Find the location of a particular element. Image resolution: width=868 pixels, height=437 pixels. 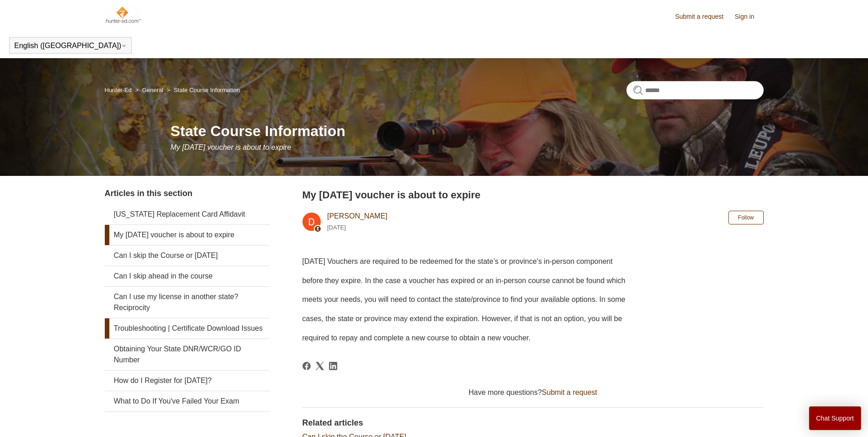

a: Sign in is located at coordinates (749, 16).